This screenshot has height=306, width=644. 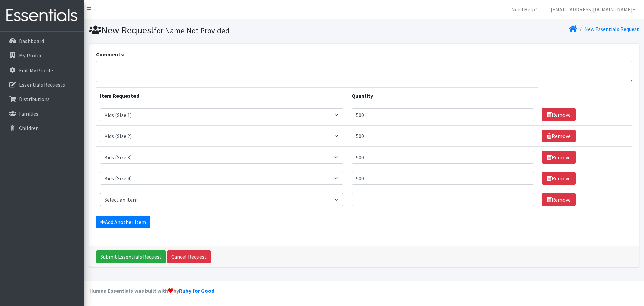 What do you see at coordinates (29, 113) in the screenshot?
I see `p: Families` at bounding box center [29, 113].